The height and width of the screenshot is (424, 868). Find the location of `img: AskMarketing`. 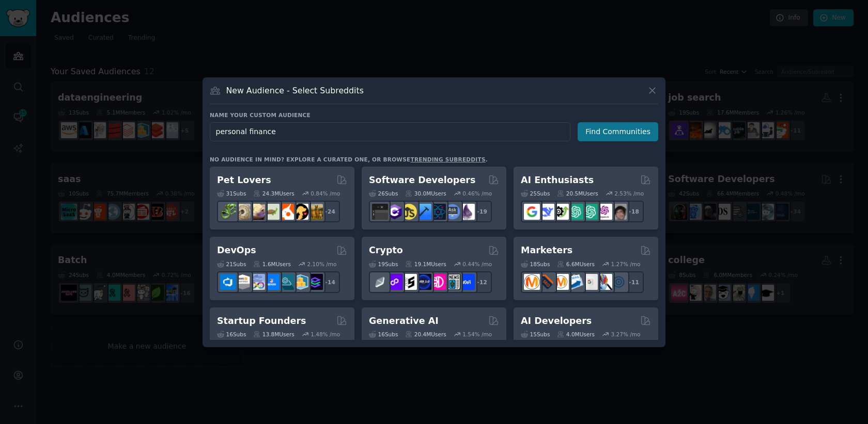

img: AskMarketing is located at coordinates (560, 282).